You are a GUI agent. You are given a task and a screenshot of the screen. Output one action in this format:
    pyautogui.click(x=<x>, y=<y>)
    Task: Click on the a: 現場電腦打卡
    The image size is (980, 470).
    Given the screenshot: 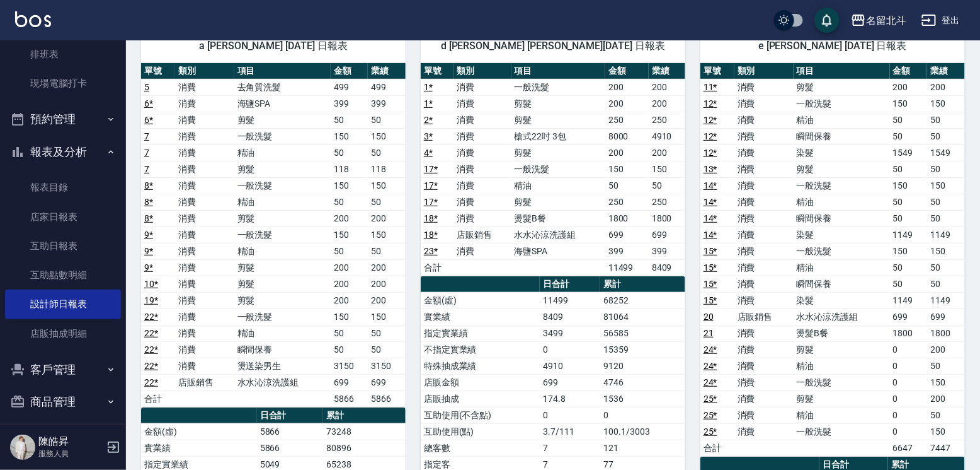 What is the action you would take?
    pyautogui.click(x=63, y=83)
    